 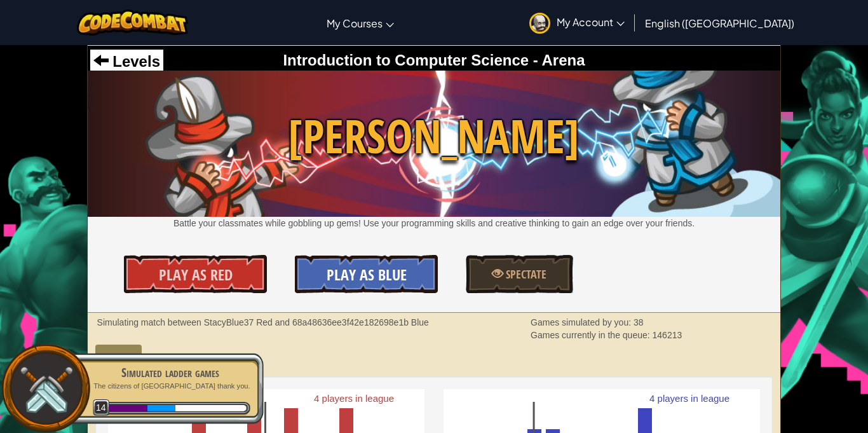 I want to click on img: CodeCombat logo, so click(x=132, y=22).